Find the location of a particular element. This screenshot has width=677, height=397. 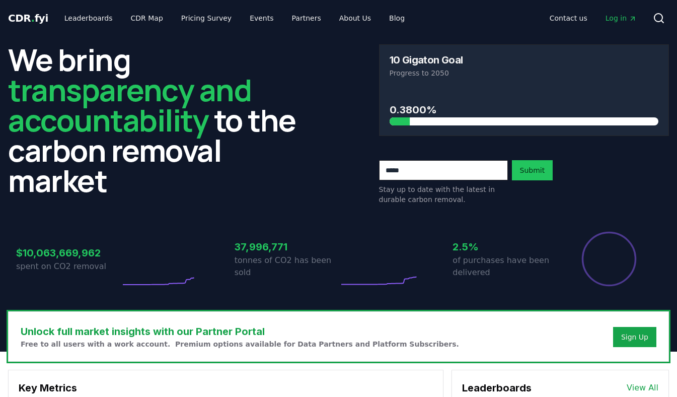

h3: 0.3800% is located at coordinates (524, 110).